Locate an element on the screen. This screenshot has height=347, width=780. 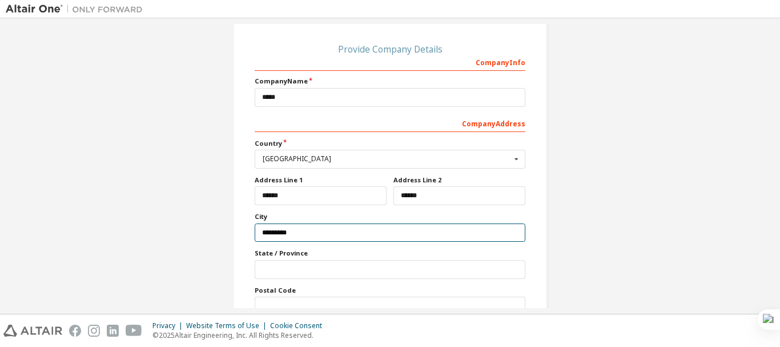
img: altair_logo.svg is located at coordinates (33, 330).